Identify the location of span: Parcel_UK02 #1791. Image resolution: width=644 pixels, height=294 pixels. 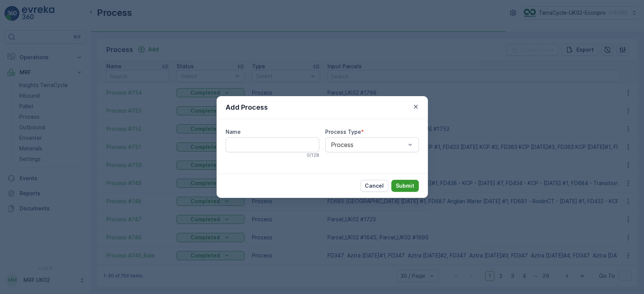
(49, 126).